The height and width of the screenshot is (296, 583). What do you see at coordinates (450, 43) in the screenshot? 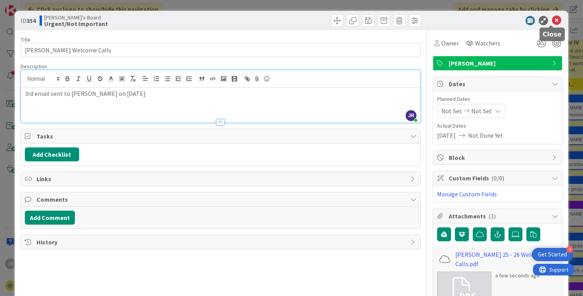
I see `span: Owner` at bounding box center [450, 43].